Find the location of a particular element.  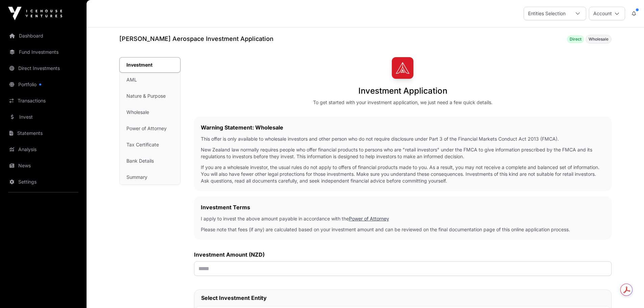

a: Portfolio is located at coordinates (43, 85).